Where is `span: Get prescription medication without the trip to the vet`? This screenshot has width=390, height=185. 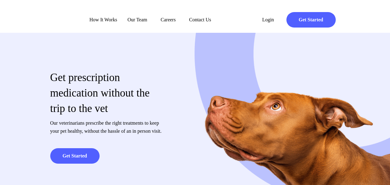 span: Get prescription medication without the trip to the vet is located at coordinates (100, 93).